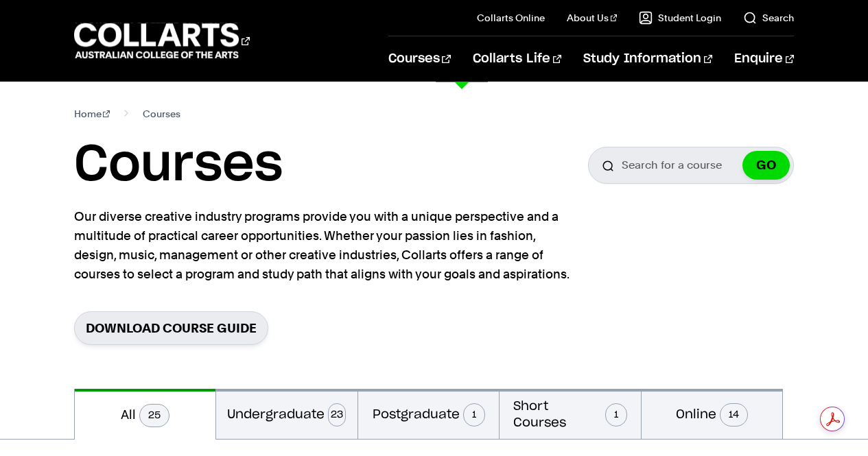 The image size is (868, 456). What do you see at coordinates (571, 414) in the screenshot?
I see `button: Short Courses1` at bounding box center [571, 414].